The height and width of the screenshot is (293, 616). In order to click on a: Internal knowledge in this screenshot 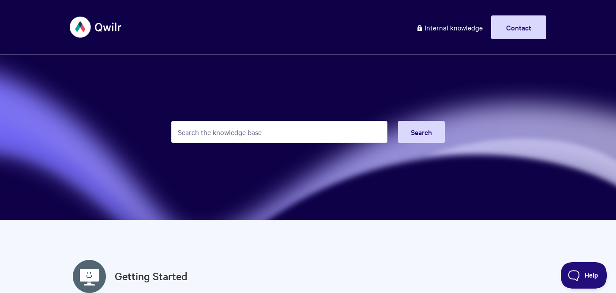, I will do `click(449, 27)`.